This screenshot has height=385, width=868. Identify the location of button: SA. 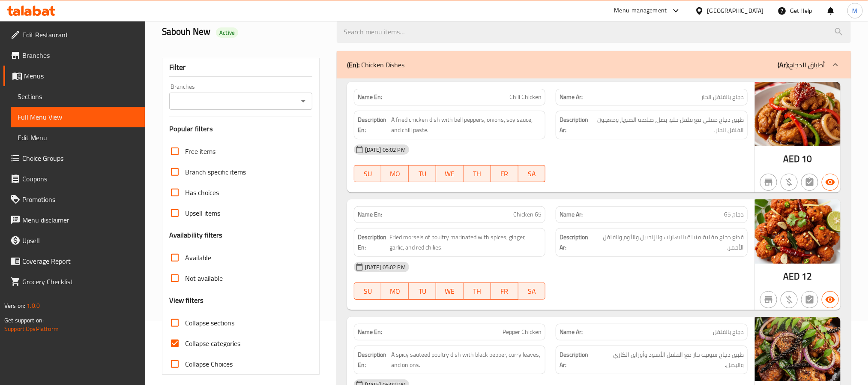
(532, 291).